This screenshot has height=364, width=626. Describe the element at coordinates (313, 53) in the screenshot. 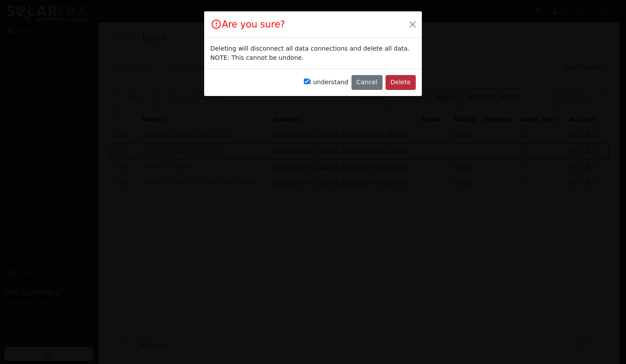

I see `div: Deleting will disconnect all data connections and delete all data. NOTE: This cannot be undone.` at that location.